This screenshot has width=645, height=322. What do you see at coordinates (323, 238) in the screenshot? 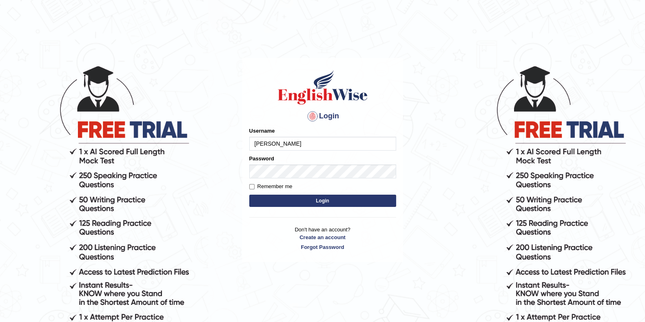
I see `p: Don't have an account?` at bounding box center [323, 238].